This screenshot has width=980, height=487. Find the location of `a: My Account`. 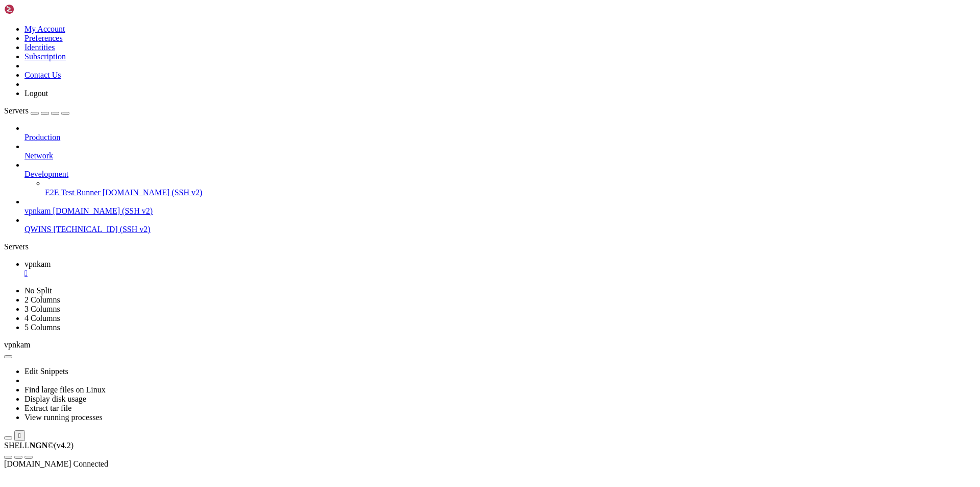

a: My Account is located at coordinates (45, 29).